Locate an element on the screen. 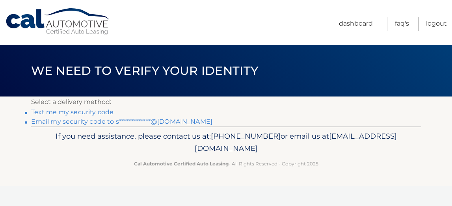 The image size is (452, 206). a: Dashboard is located at coordinates (356, 24).